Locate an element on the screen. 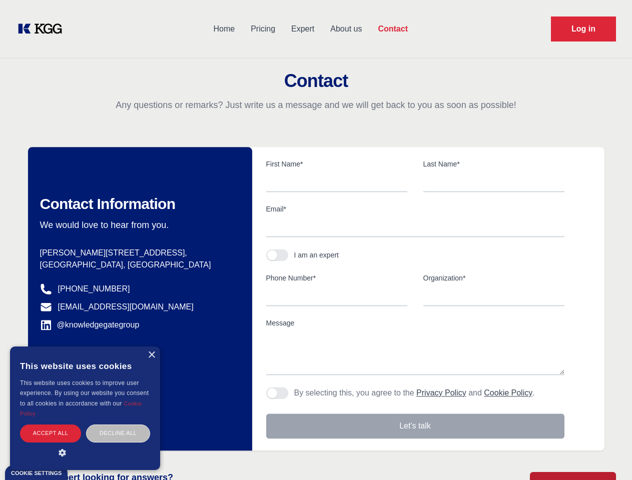  label: Last Name* is located at coordinates (494, 164).